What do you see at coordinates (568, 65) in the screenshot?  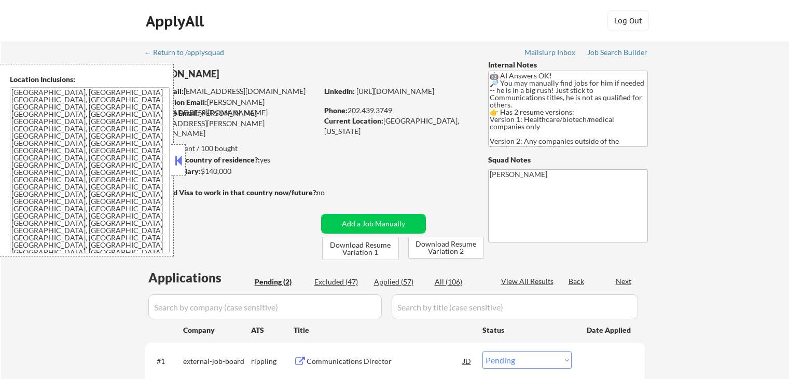 I see `div: Internal Notes` at bounding box center [568, 65].